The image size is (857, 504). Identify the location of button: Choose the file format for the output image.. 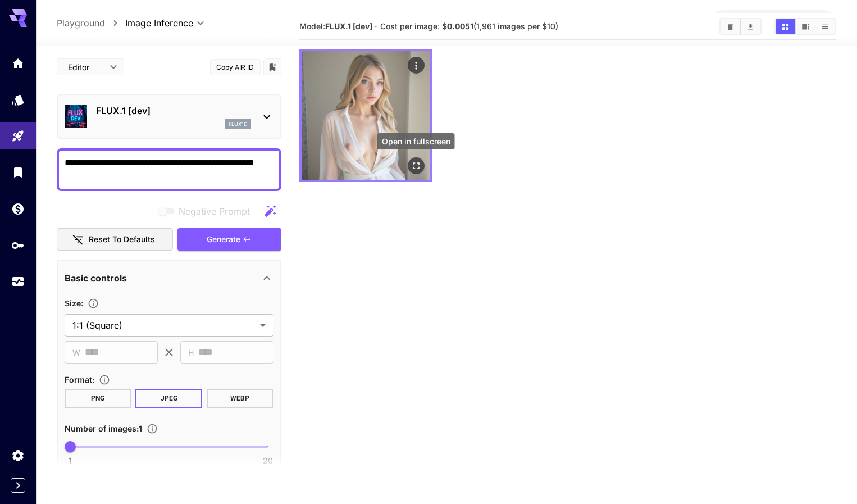
(104, 380).